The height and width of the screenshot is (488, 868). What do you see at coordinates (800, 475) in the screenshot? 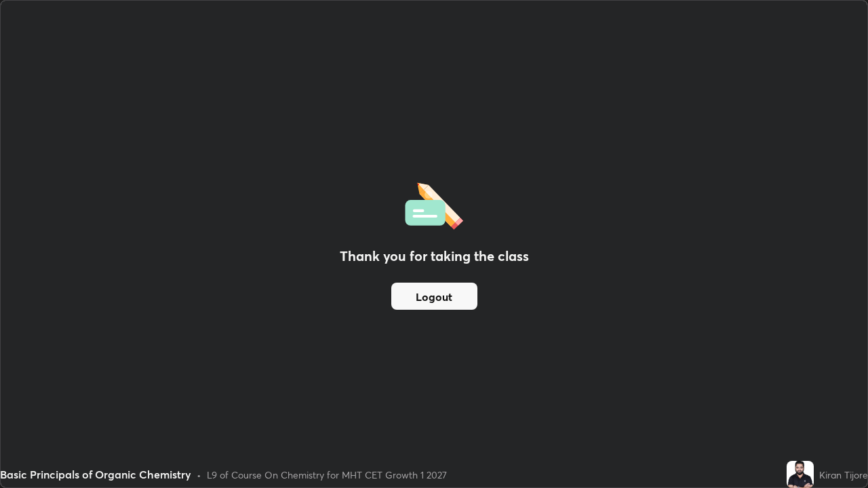
I see `img: 0bf9c021c47d4fb096f28ac5260dc4fe.jpg` at bounding box center [800, 475].